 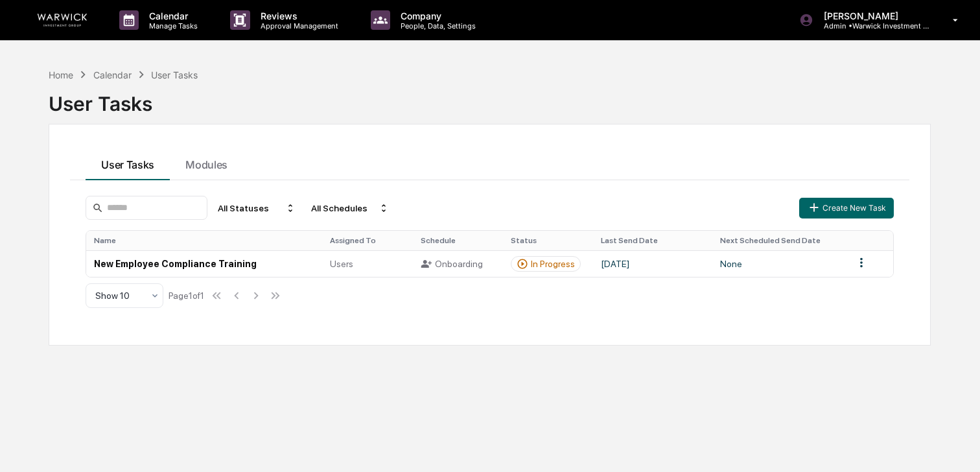 What do you see at coordinates (297, 26) in the screenshot?
I see `p: Approval Management` at bounding box center [297, 26].